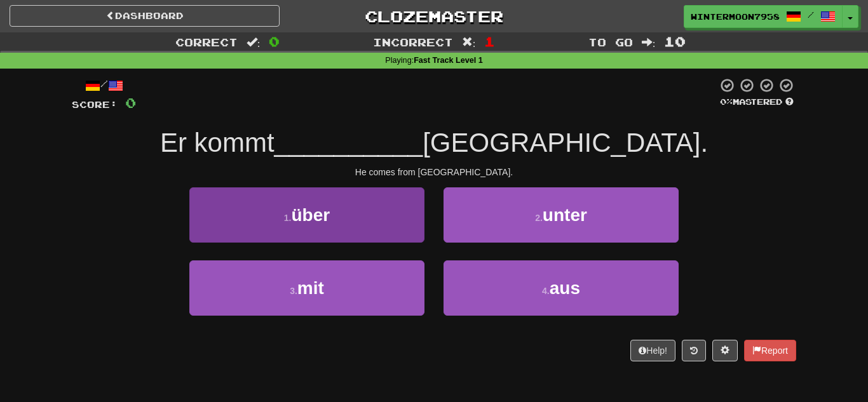 Image resolution: width=868 pixels, height=402 pixels. Describe the element at coordinates (546, 291) in the screenshot. I see `small: 4 .` at that location.